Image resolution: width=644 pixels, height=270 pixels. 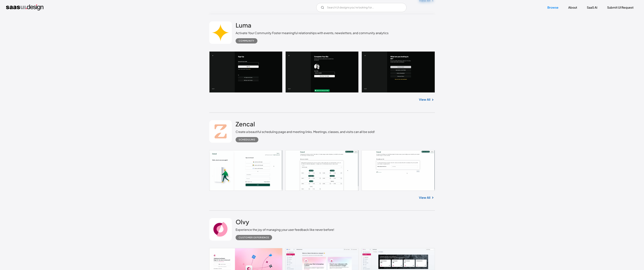 I want to click on form: Email Form, so click(x=361, y=8).